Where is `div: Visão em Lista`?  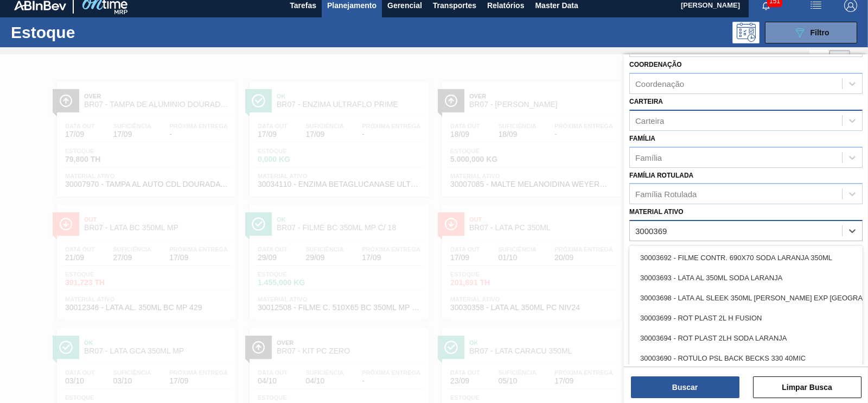 div: Visão em Lista is located at coordinates (819, 60).